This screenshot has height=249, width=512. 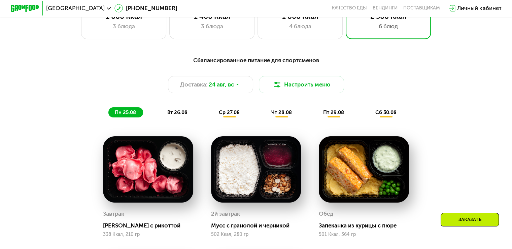 What do you see at coordinates (422, 8) in the screenshot?
I see `div: поставщикам` at bounding box center [422, 8].